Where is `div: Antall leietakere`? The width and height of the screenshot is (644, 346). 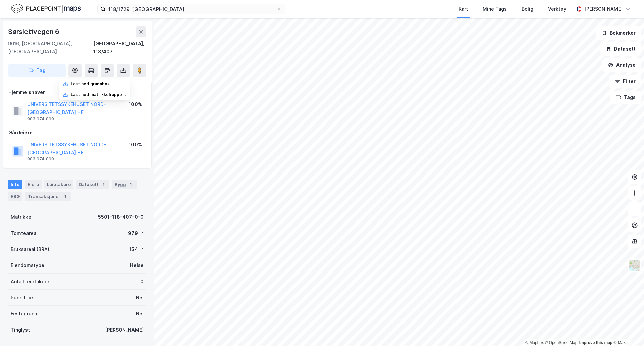
div: Antall leietakere is located at coordinates (30, 282).